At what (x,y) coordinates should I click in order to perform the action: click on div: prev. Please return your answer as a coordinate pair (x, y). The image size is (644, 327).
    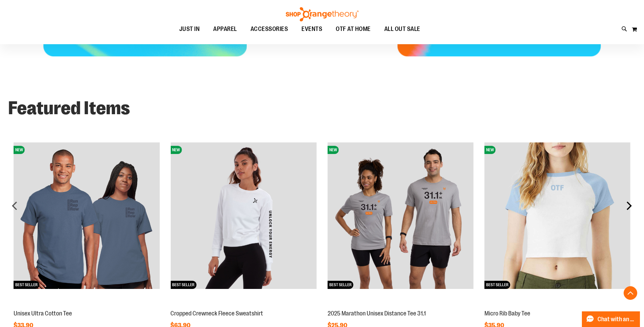
    Looking at the image, I should click on (15, 206).